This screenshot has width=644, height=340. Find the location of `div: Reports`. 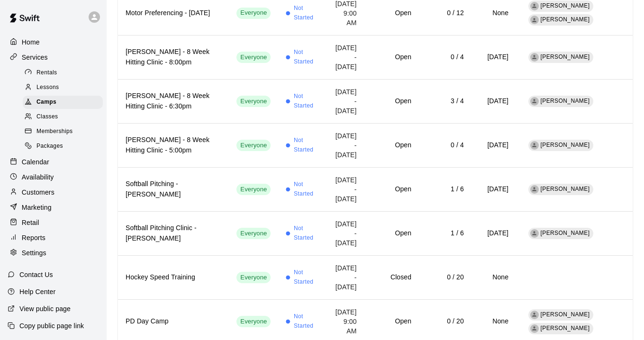

div: Reports is located at coordinates (53, 238).